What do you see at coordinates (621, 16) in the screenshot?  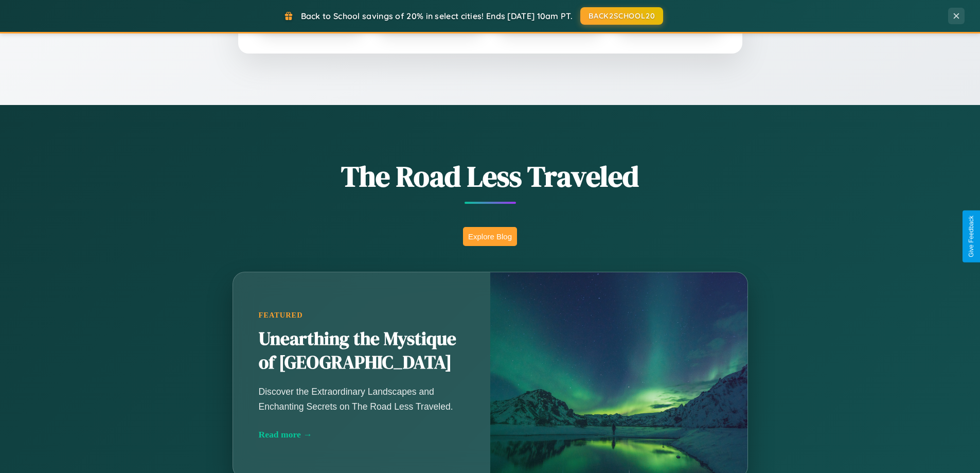 I see `button: BACK2SCHOOL20` at bounding box center [621, 16].